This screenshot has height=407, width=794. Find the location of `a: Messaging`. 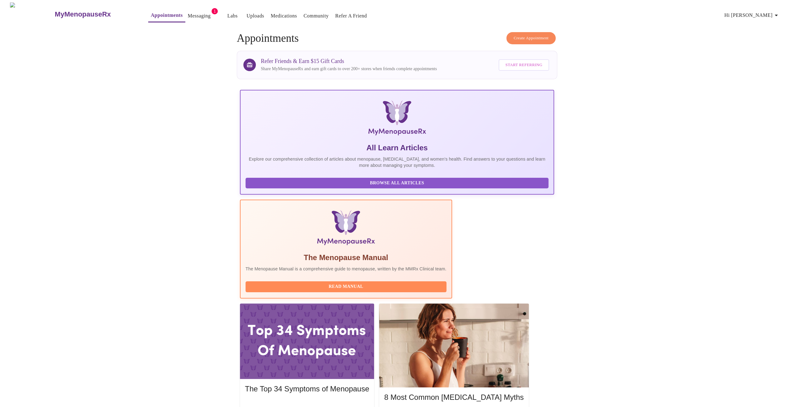

a: Messaging is located at coordinates (199, 16).